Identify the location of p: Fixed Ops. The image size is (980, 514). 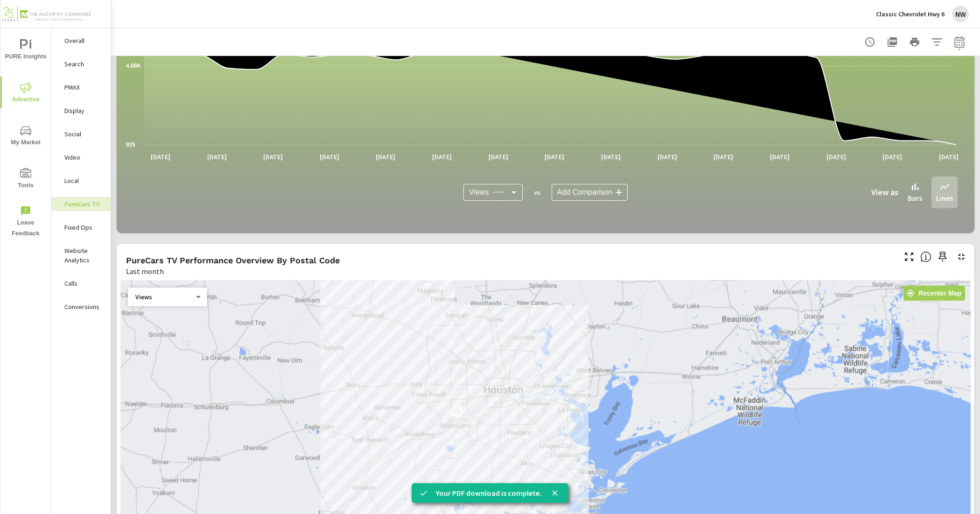
(83, 227).